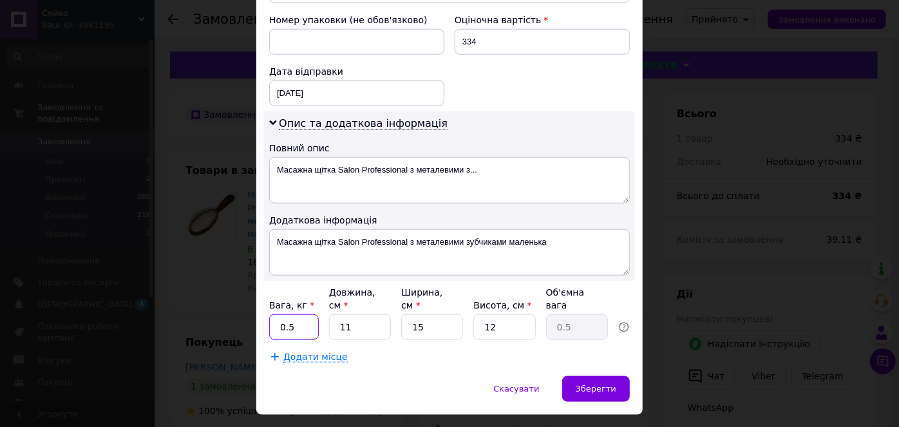 This screenshot has width=899, height=427. Describe the element at coordinates (357, 71) in the screenshot. I see `div: Дата відправки` at that location.